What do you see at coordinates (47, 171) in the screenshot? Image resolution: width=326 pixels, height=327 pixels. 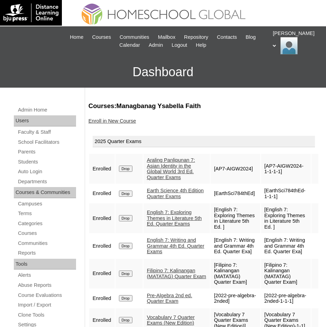 I see `a: Auto Login` at bounding box center [47, 171].